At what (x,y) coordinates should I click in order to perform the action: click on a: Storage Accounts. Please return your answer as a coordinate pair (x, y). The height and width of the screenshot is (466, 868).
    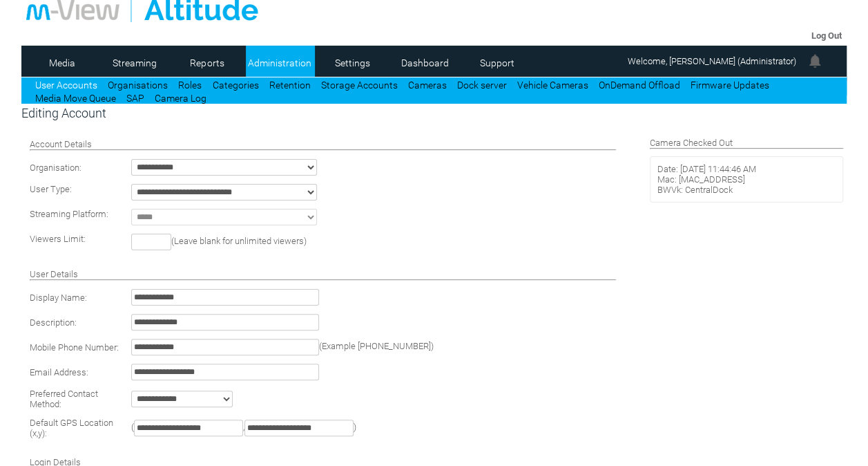
    Looking at the image, I should click on (359, 85).